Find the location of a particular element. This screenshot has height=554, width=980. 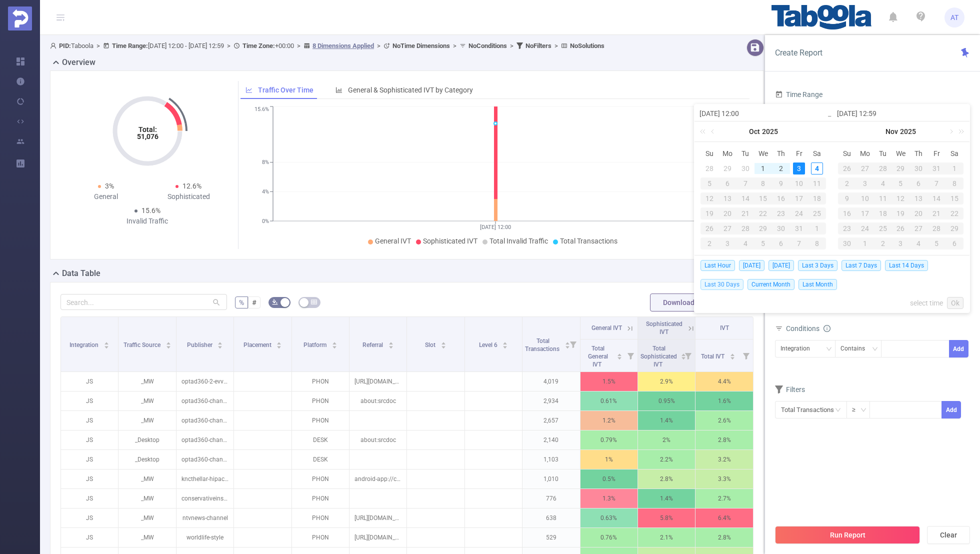

td: October 27, 2025 is located at coordinates (865, 168).